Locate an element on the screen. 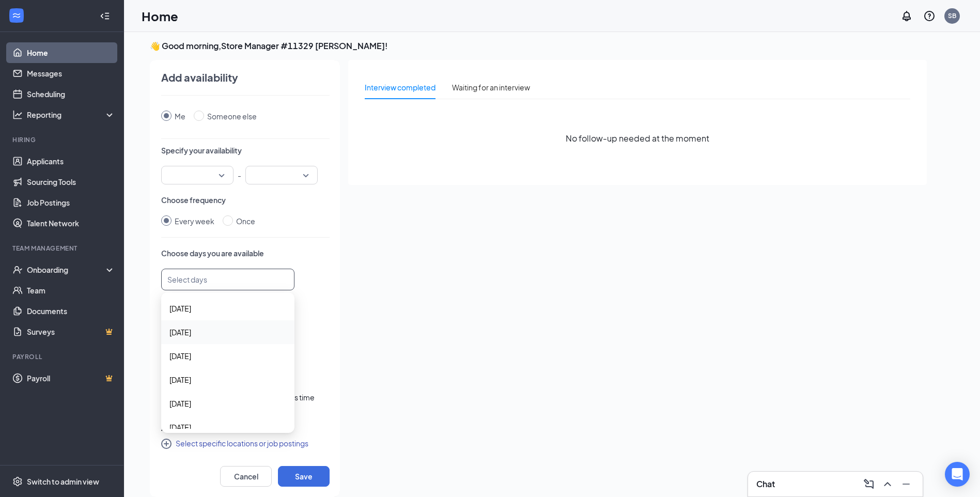 This screenshot has height=497, width=980. svg: Notifications is located at coordinates (907, 16).